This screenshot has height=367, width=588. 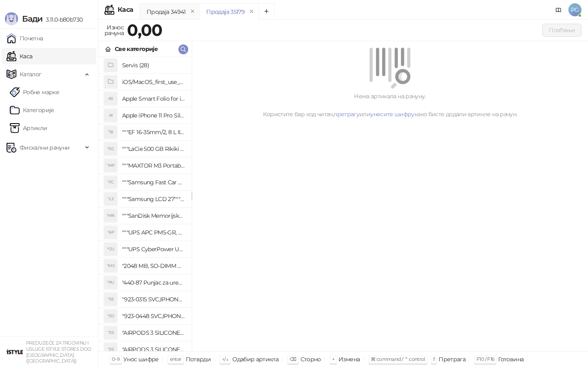 I want to click on span: Каталог, so click(x=31, y=74).